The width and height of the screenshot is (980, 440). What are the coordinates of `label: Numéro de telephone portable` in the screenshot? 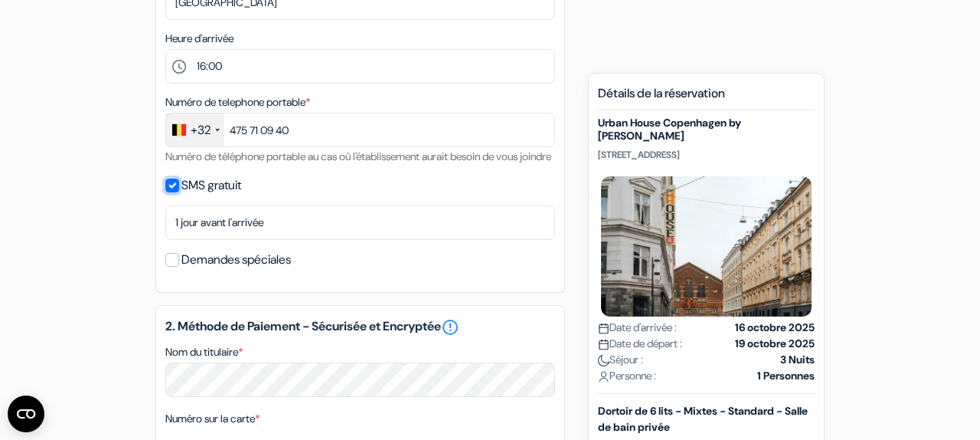 It's located at (237, 102).